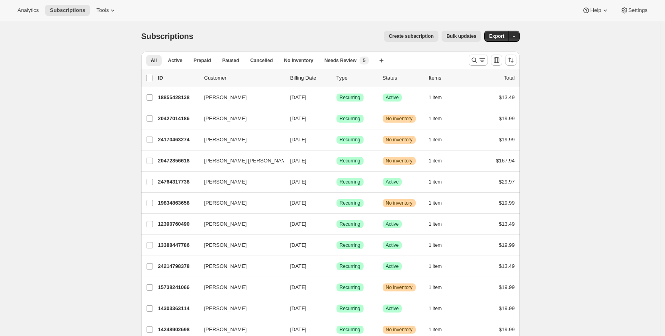 The height and width of the screenshot is (336, 665). Describe the element at coordinates (178, 330) in the screenshot. I see `p: 14248902698` at that location.